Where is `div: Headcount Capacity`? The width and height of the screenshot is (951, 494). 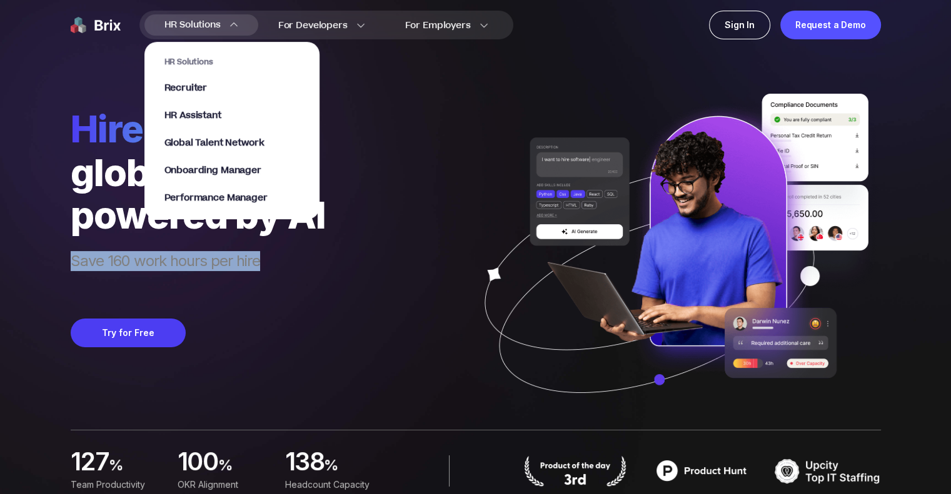
div: Headcount Capacity is located at coordinates (330, 485).